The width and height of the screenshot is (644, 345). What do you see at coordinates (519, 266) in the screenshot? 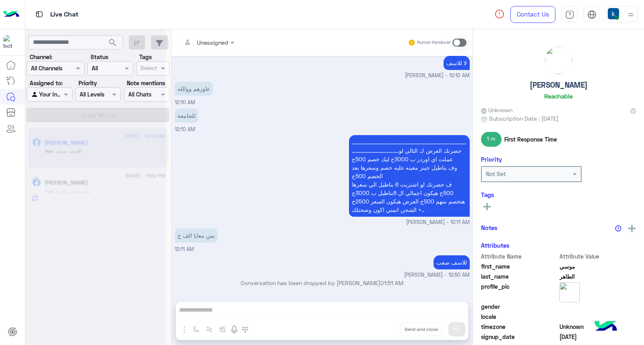
I see `span: first_name` at bounding box center [519, 266].